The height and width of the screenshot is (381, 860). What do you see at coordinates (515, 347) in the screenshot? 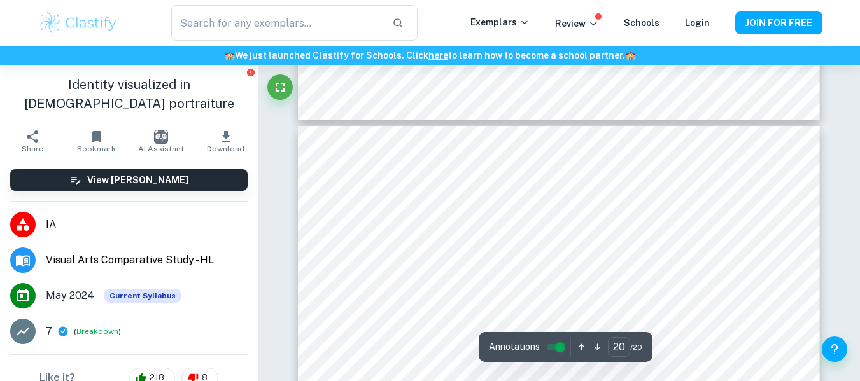
I see `span: Annotations` at bounding box center [515, 347].